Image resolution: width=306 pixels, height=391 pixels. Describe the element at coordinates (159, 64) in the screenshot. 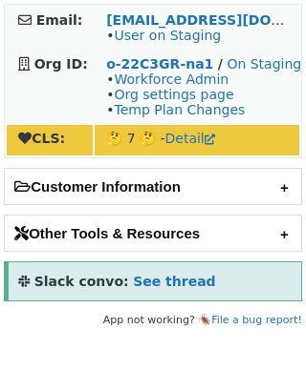

I see `strong: o-22C3GR-na1` at that location.